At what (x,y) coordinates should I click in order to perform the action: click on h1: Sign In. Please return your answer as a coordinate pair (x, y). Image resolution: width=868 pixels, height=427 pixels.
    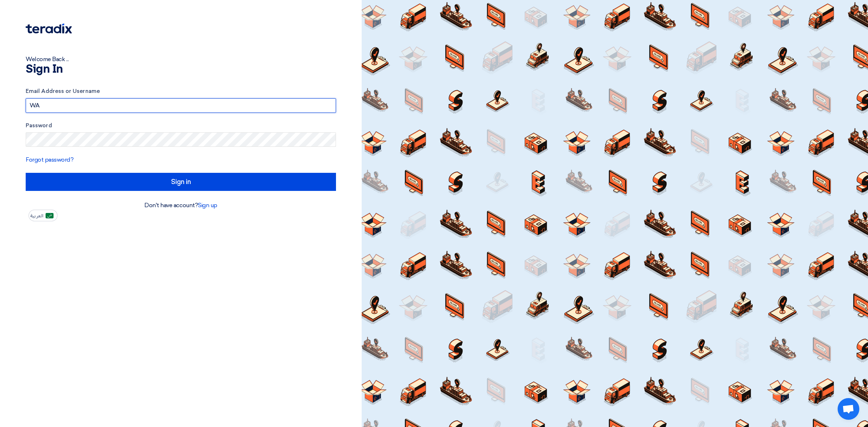
    Looking at the image, I should click on (181, 70).